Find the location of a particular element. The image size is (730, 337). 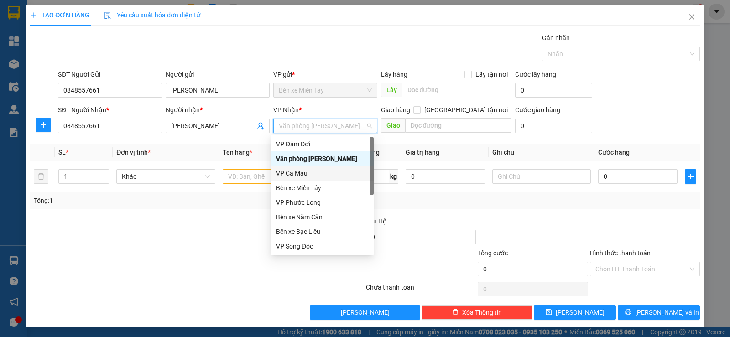

span: delete is located at coordinates (455, 313).